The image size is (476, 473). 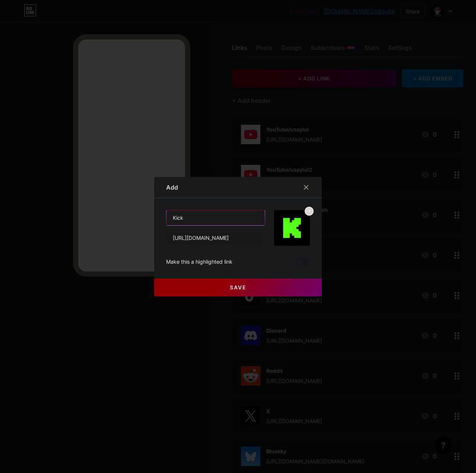 What do you see at coordinates (238, 287) in the screenshot?
I see `span: Save` at bounding box center [238, 287].